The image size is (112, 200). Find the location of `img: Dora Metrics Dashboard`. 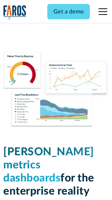

img: Dora Metrics Dashboard is located at coordinates (56, 90).